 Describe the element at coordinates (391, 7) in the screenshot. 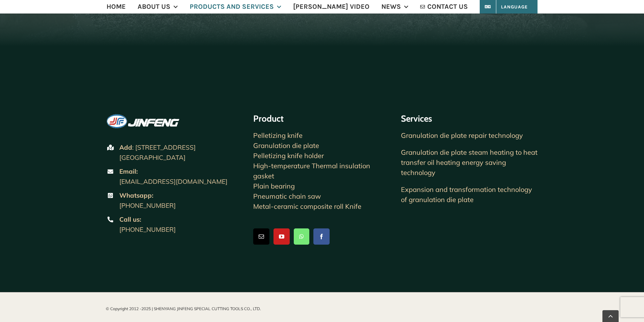

I see `span: NEWS` at that location.